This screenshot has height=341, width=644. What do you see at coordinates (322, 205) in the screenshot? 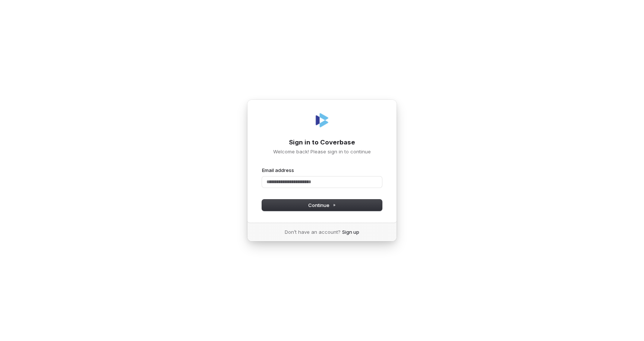
I see `button: Continue` at bounding box center [322, 205].